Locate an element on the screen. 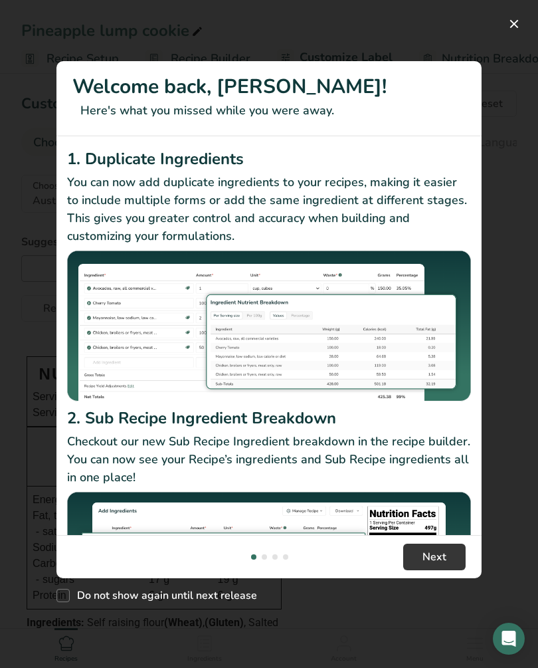 The height and width of the screenshot is (668, 538). span: Do not show again until next release is located at coordinates (163, 595).